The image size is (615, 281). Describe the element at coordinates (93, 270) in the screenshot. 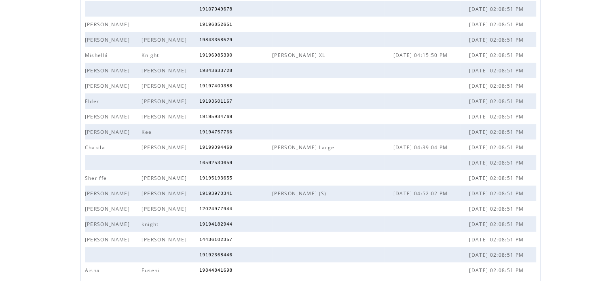

I see `span: Aisha` at that location.